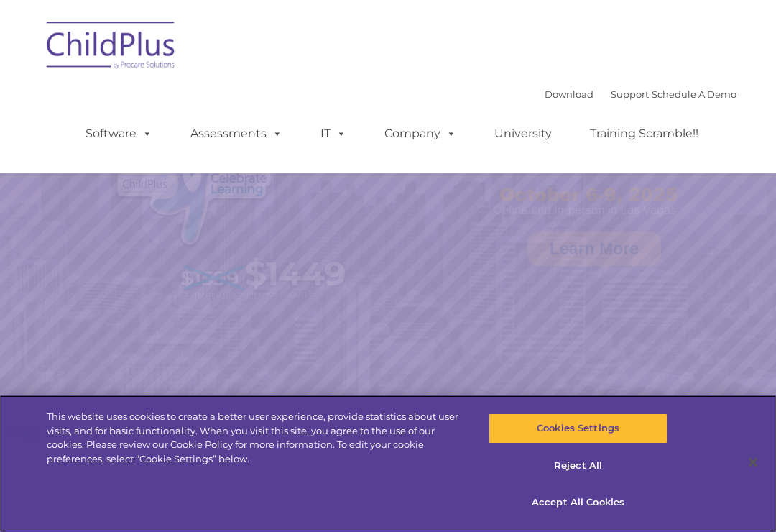 This screenshot has height=532, width=776. Describe the element at coordinates (236, 133) in the screenshot. I see `a: Assessments` at that location.